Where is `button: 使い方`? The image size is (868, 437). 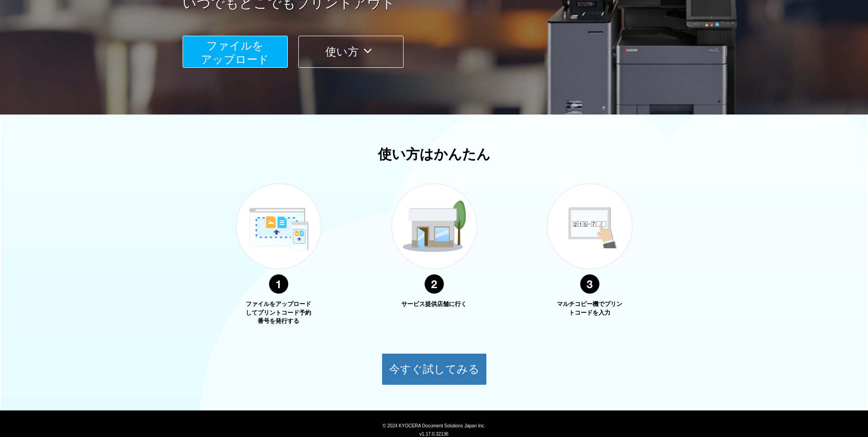 button: 使い方 is located at coordinates (351, 52).